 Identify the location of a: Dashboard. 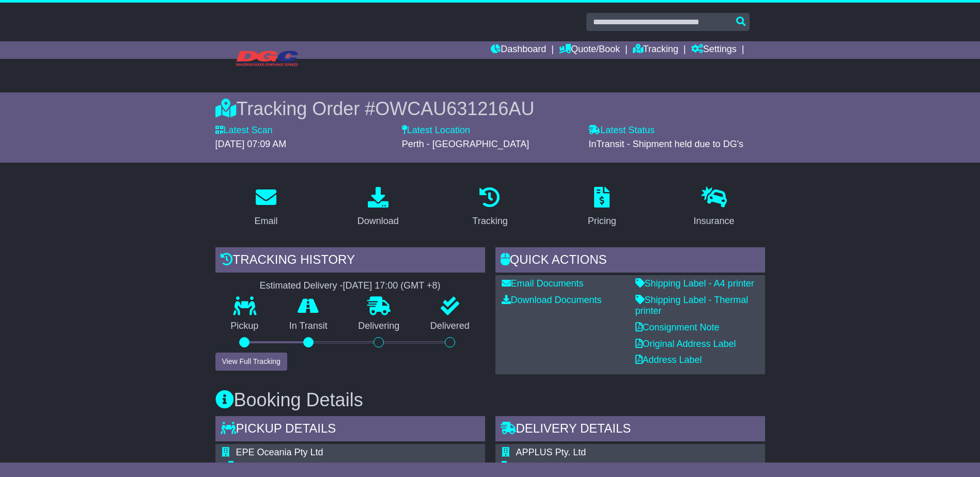
(518, 51).